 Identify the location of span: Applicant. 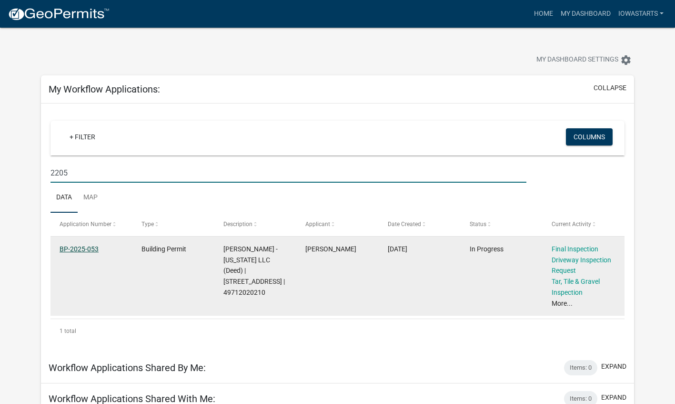
(318, 224).